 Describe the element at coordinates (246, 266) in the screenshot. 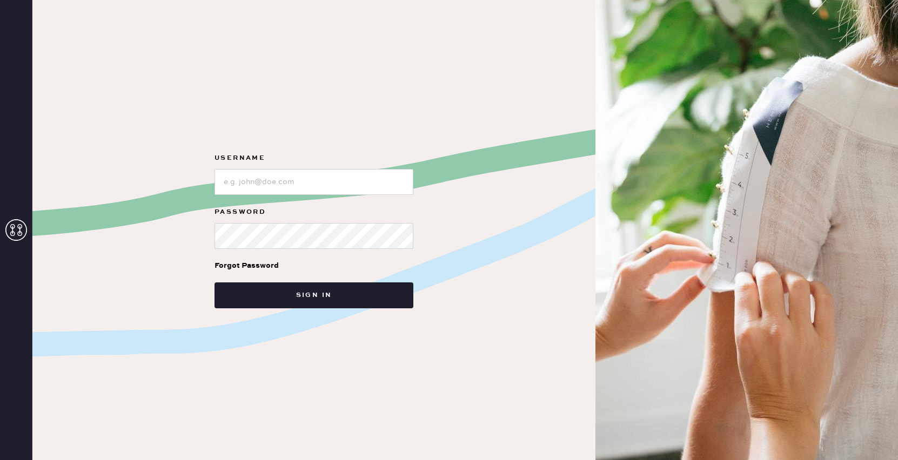

I see `div: Forgot Password` at that location.